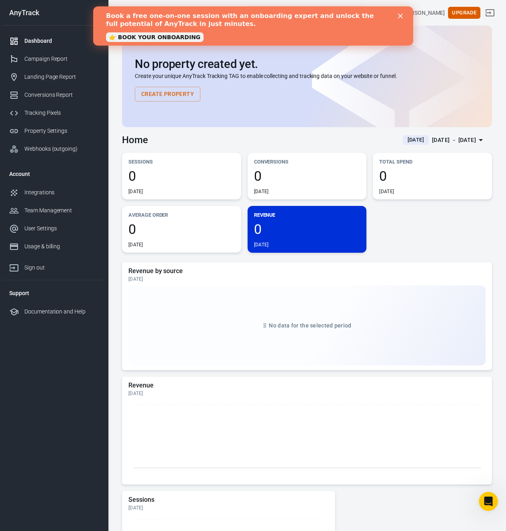  I want to click on a: Integrations, so click(54, 192).